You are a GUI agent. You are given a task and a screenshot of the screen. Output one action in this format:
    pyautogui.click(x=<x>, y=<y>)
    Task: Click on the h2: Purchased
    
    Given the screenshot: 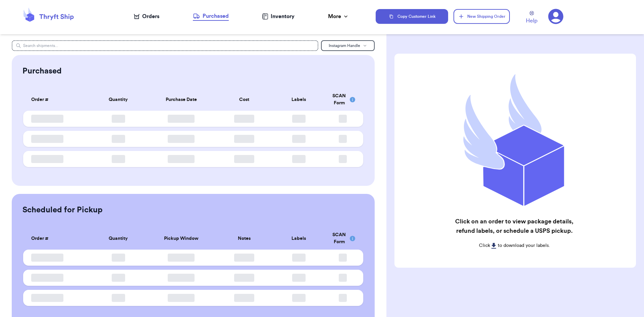 What is the action you would take?
    pyautogui.click(x=42, y=71)
    